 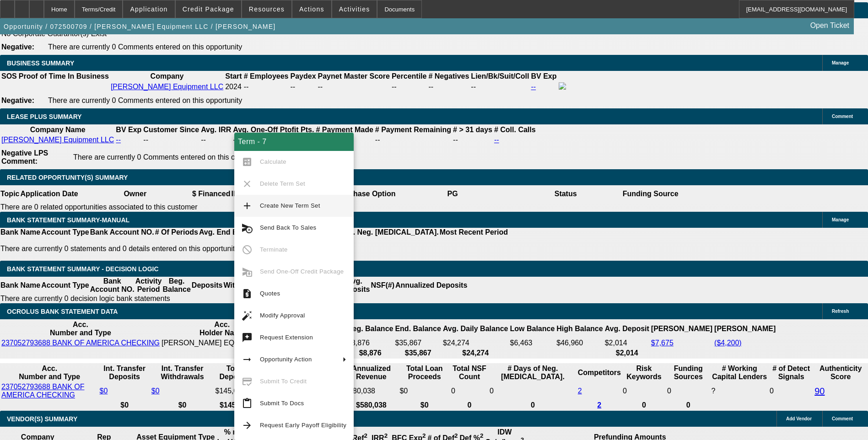 What do you see at coordinates (366, 194) in the screenshot?
I see `th: Purchase Option` at bounding box center [366, 194].